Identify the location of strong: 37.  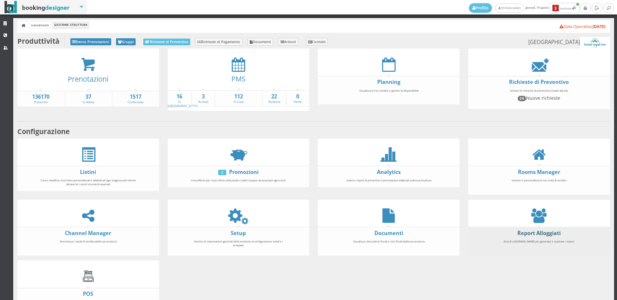
(88, 97).